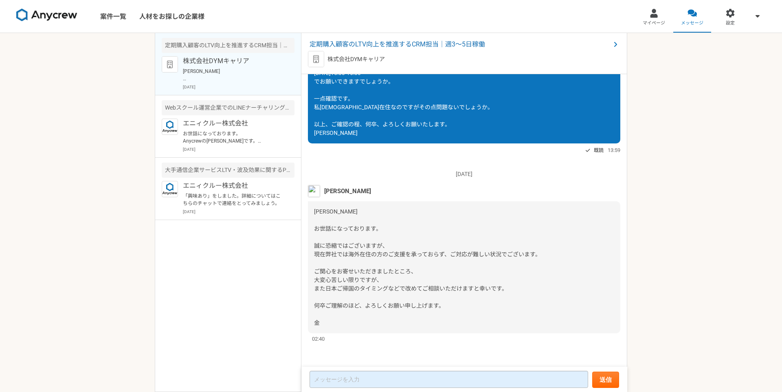  Describe the element at coordinates (318, 338) in the screenshot. I see `span: 02:40` at that location.